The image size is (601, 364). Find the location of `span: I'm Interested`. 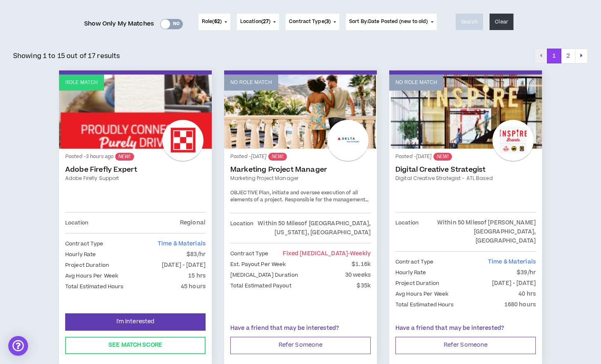

span: I'm Interested is located at coordinates (136, 322).